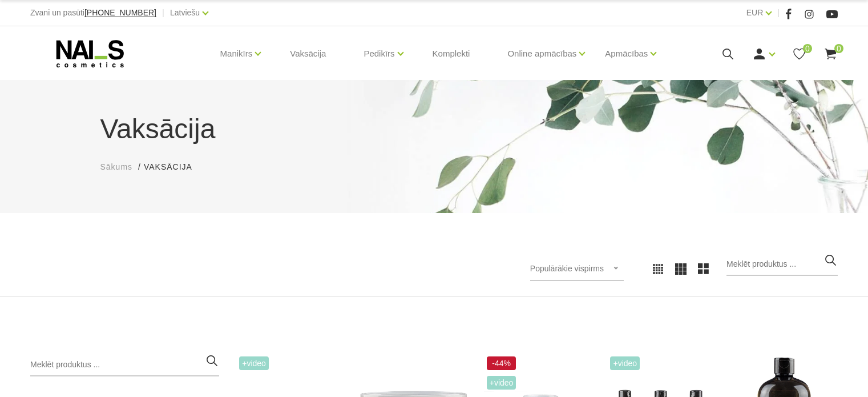  I want to click on h1: Vaksācija, so click(435, 129).